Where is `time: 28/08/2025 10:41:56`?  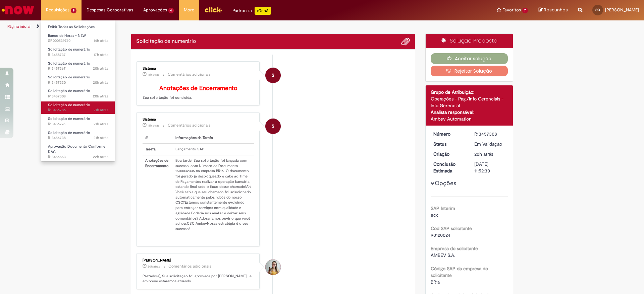
time: 28/08/2025 10:41:56 is located at coordinates (101, 124).